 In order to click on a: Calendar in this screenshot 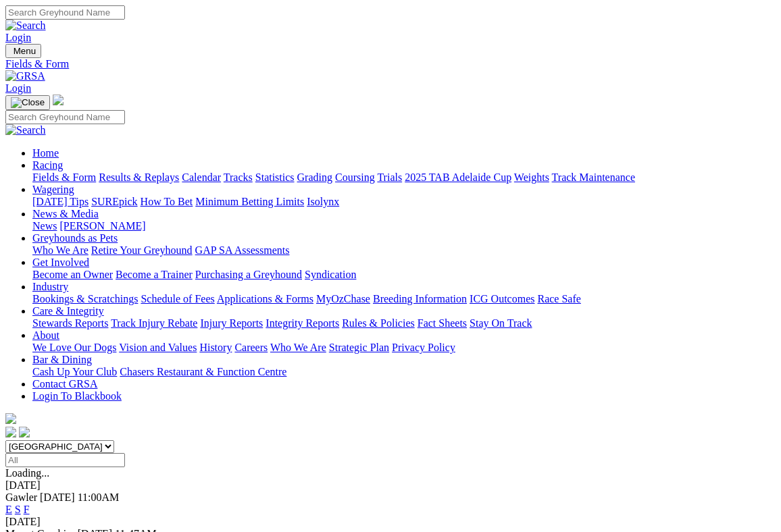, I will do `click(202, 177)`.